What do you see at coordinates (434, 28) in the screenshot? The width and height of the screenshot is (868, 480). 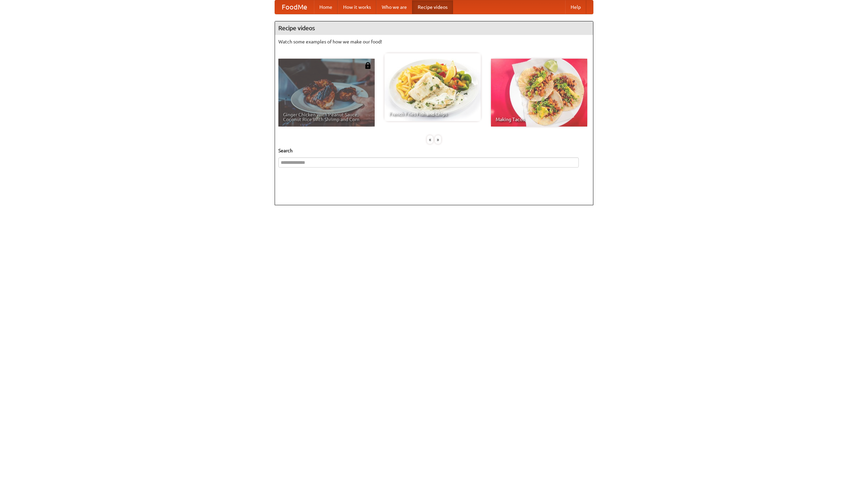 I see `h4: Recipe videos` at bounding box center [434, 28].